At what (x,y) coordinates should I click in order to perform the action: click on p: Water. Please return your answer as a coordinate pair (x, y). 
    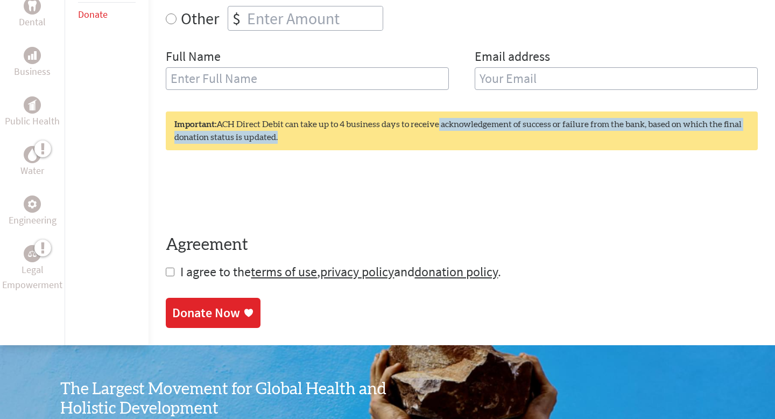
    Looking at the image, I should click on (32, 171).